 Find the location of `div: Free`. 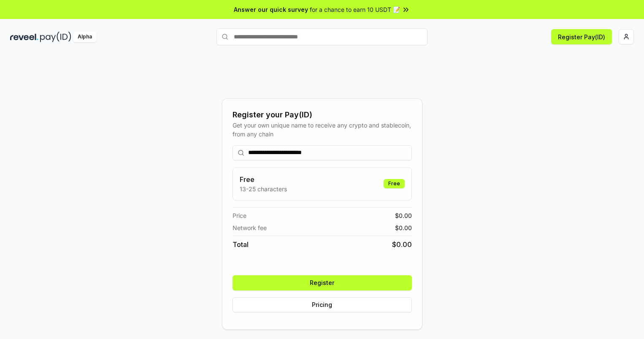

div: Free is located at coordinates (394, 184).